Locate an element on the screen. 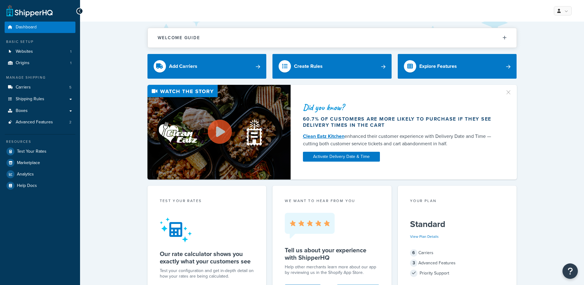  a: Analytics is located at coordinates (40, 174).